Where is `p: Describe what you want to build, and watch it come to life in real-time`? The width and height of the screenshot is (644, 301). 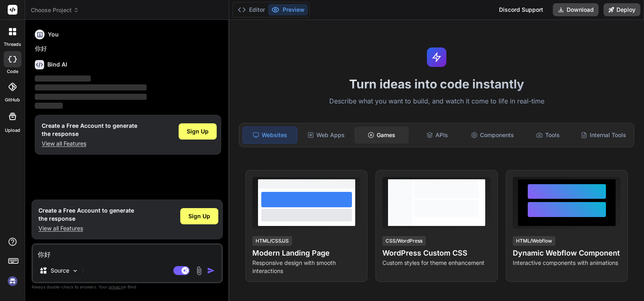
p: Describe what you want to build, and watch it come to life in real-time is located at coordinates (436, 102).